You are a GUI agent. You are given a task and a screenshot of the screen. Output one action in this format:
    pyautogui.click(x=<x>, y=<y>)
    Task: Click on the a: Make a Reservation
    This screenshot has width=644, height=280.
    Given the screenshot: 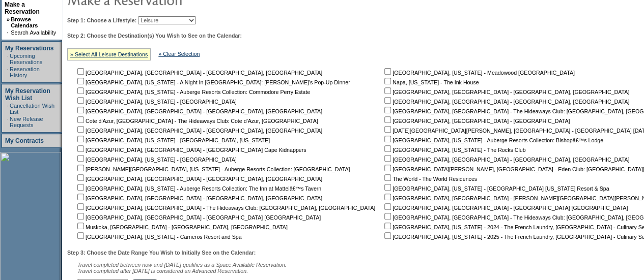 What is the action you would take?
    pyautogui.click(x=22, y=8)
    